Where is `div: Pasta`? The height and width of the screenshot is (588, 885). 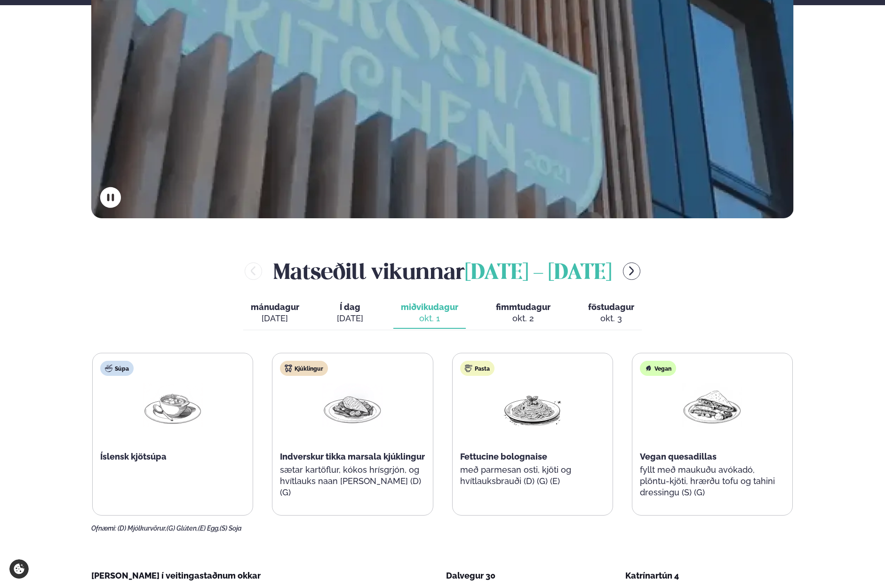 div: Pasta is located at coordinates (477, 368).